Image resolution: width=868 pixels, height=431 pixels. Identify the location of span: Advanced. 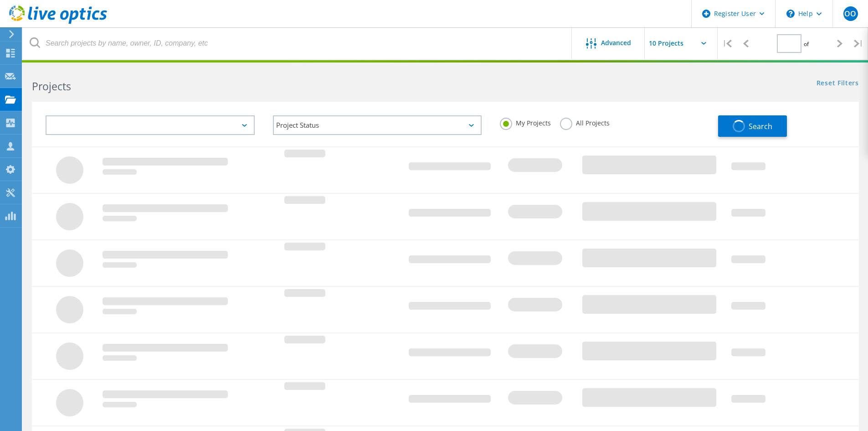
(616, 43).